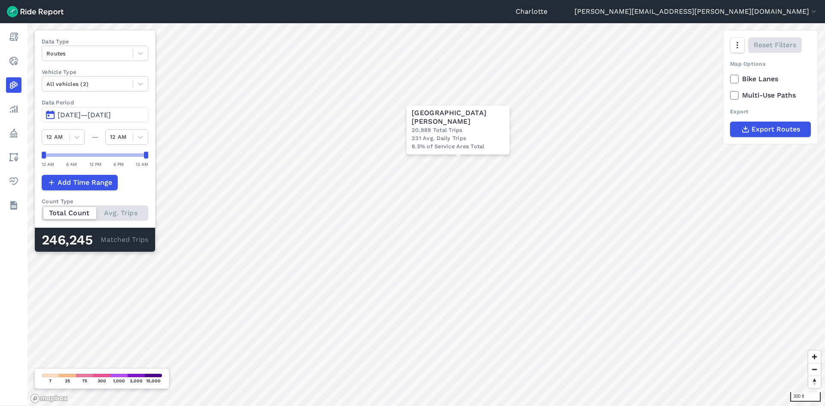  What do you see at coordinates (458, 130) in the screenshot?
I see `div: 20,989 Total Trips` at bounding box center [458, 130].